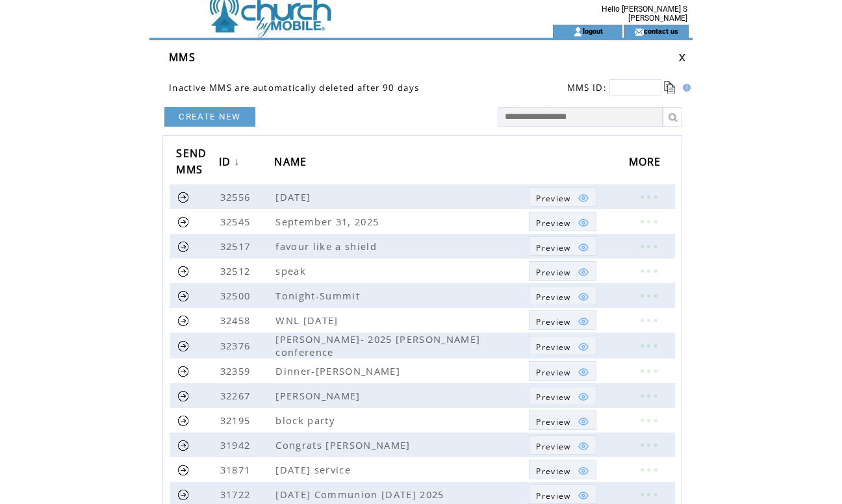 This screenshot has height=504, width=842. I want to click on span: 32512, so click(237, 271).